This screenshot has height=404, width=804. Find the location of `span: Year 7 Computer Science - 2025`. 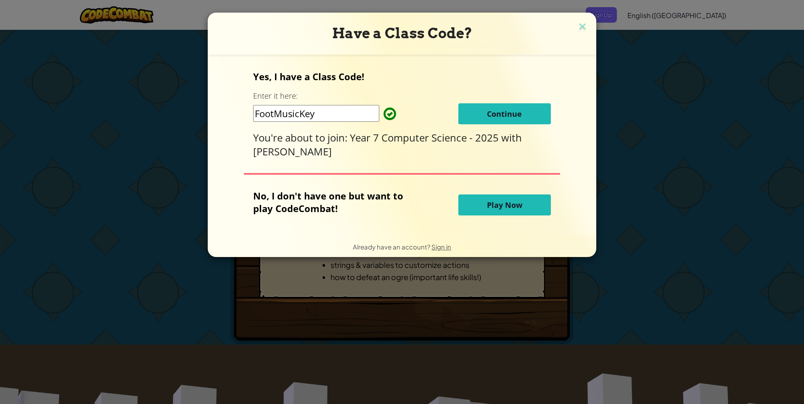

span: Year 7 Computer Science - 2025 is located at coordinates (425, 137).